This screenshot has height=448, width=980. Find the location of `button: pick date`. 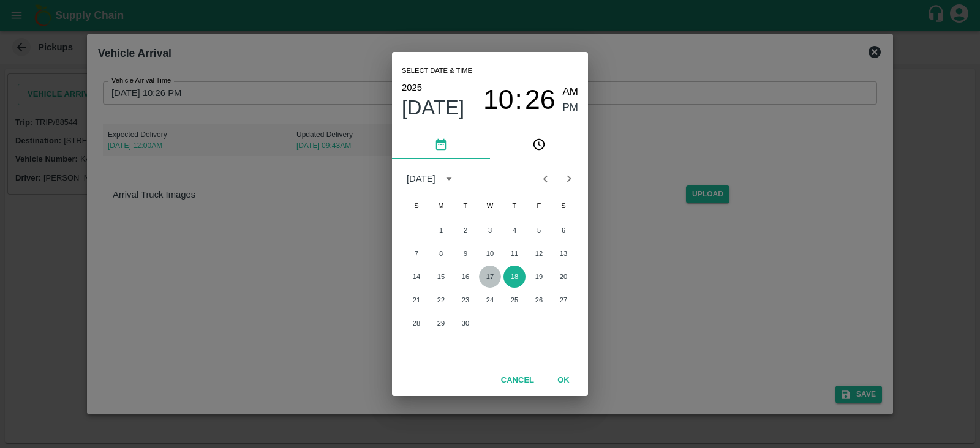

button: pick date is located at coordinates (441, 144).